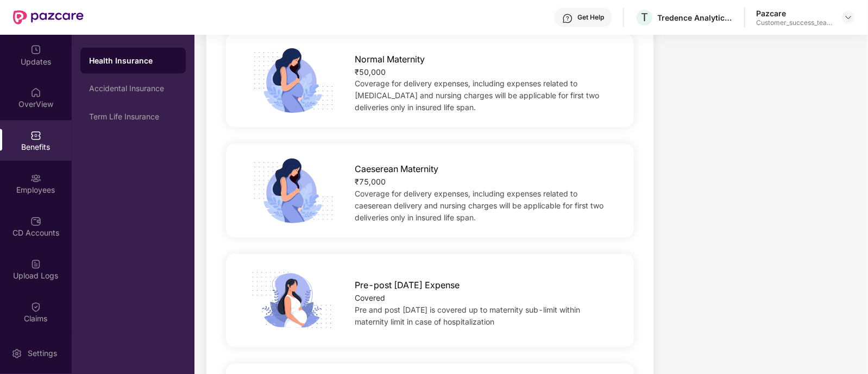 This screenshot has width=868, height=374. I want to click on div: Covered, so click(486, 298).